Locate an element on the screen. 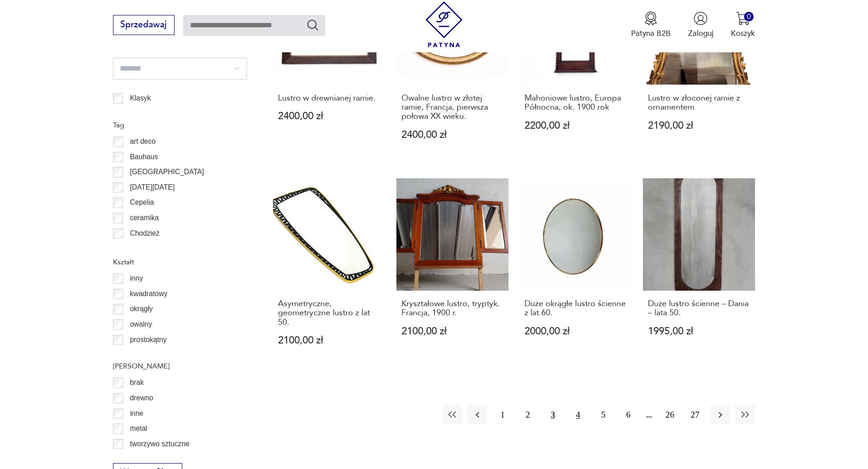  button: 2 is located at coordinates (527, 414).